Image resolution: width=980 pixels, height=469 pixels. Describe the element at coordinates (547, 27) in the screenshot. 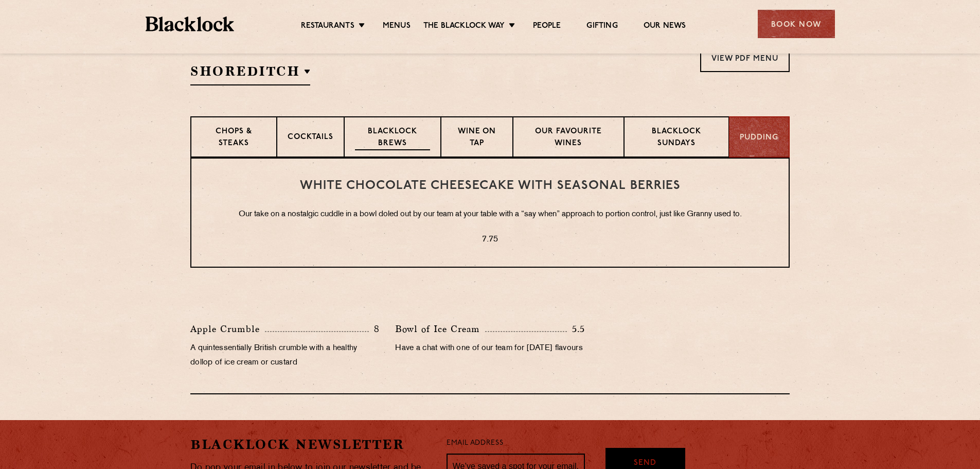

I see `a: People` at that location.